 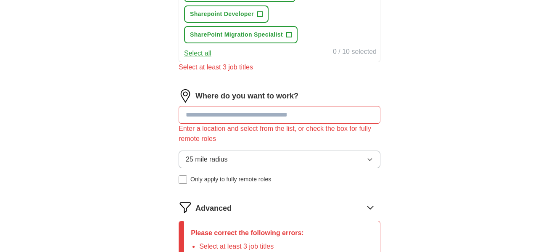 What do you see at coordinates (236, 34) in the screenshot?
I see `span: SharePoint Migration Specialist` at bounding box center [236, 34].